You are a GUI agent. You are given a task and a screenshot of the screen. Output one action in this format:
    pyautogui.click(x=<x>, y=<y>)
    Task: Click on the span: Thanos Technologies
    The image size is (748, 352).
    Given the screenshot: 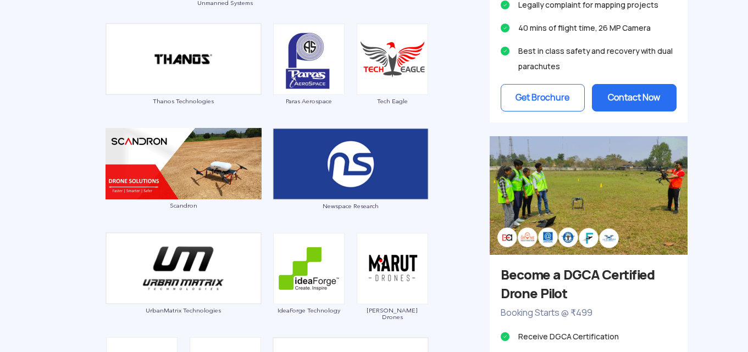 What is the action you would take?
    pyautogui.click(x=184, y=101)
    